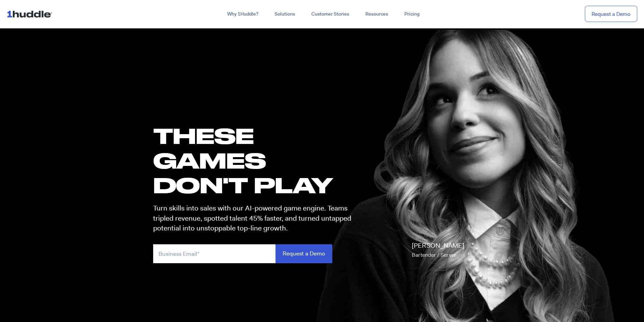  I want to click on a: Resources, so click(377, 14).